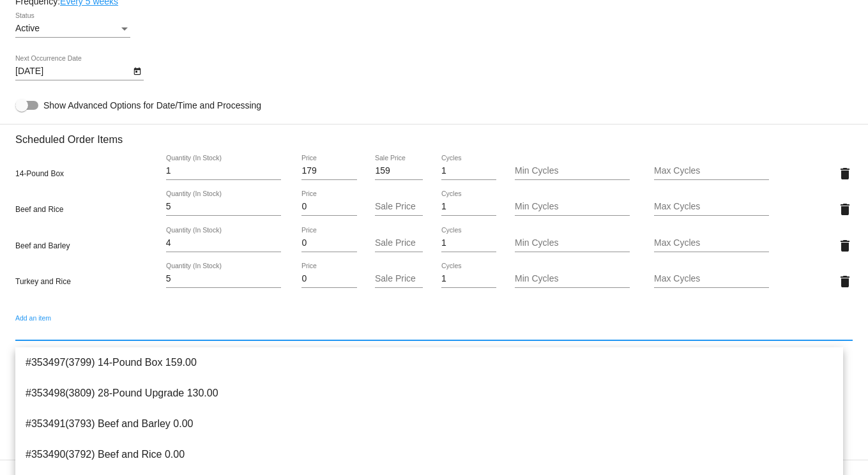 The height and width of the screenshot is (475, 868). I want to click on span: Active, so click(28, 28).